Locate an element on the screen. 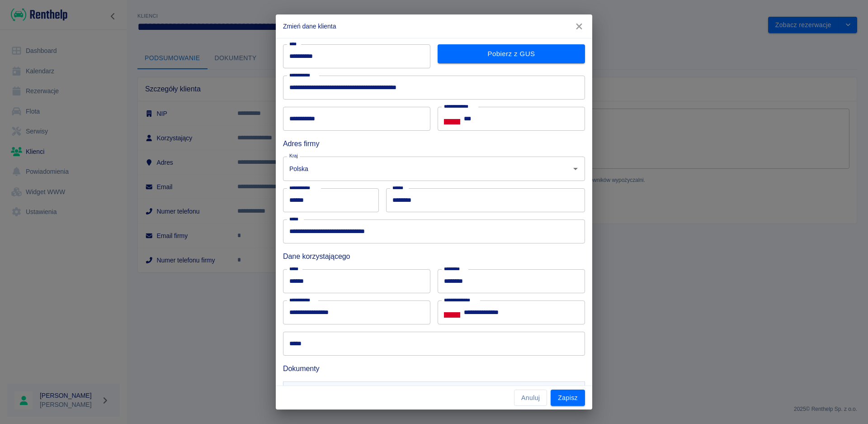  button: Zapisz is located at coordinates (568, 398).